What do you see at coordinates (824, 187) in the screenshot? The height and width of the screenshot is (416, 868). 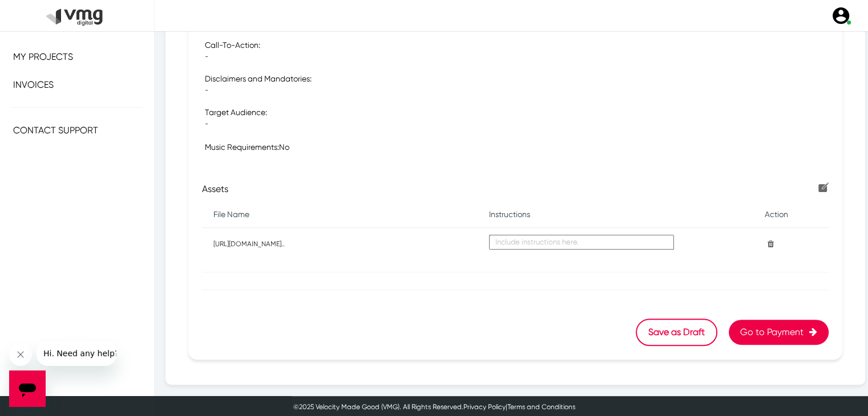 I see `img: create.svg` at bounding box center [824, 187].